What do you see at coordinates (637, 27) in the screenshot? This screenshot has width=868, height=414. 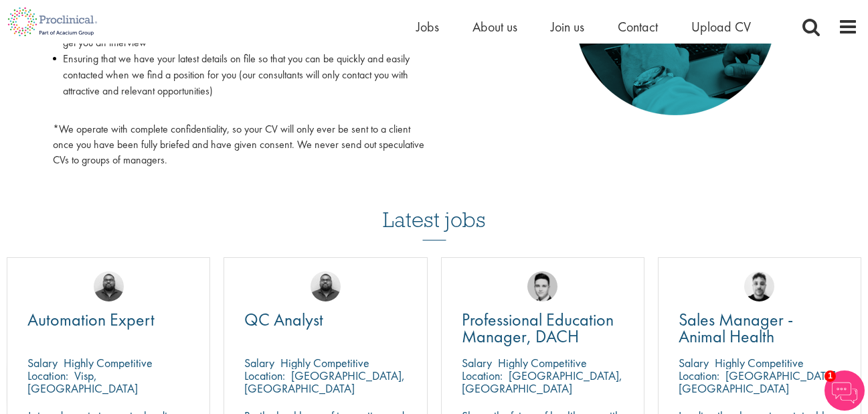 I see `span: Contact` at bounding box center [637, 27].